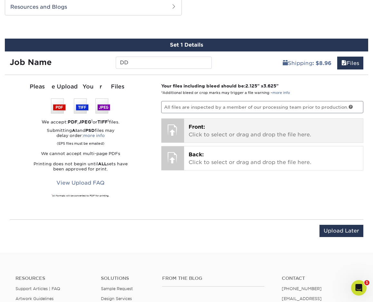  What do you see at coordinates (72, 122) in the screenshot?
I see `strong: PDF` at bounding box center [72, 122].